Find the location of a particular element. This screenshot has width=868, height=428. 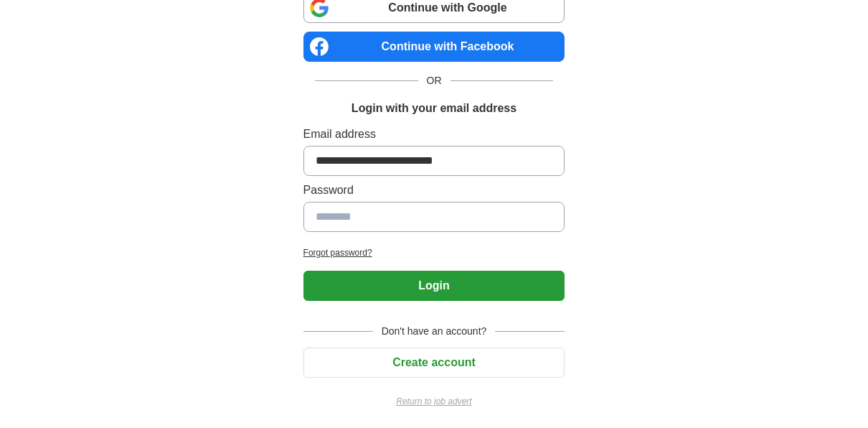

label: Password is located at coordinates (434, 190).